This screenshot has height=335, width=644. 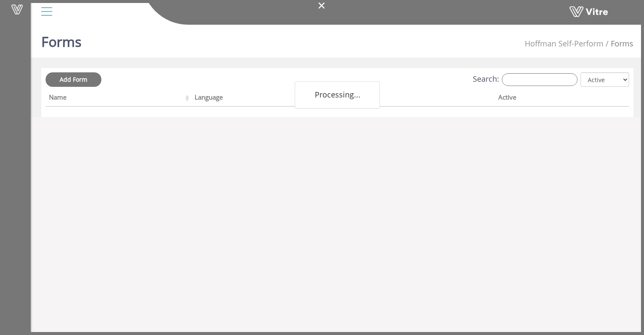 I want to click on a: Add Form, so click(x=74, y=79).